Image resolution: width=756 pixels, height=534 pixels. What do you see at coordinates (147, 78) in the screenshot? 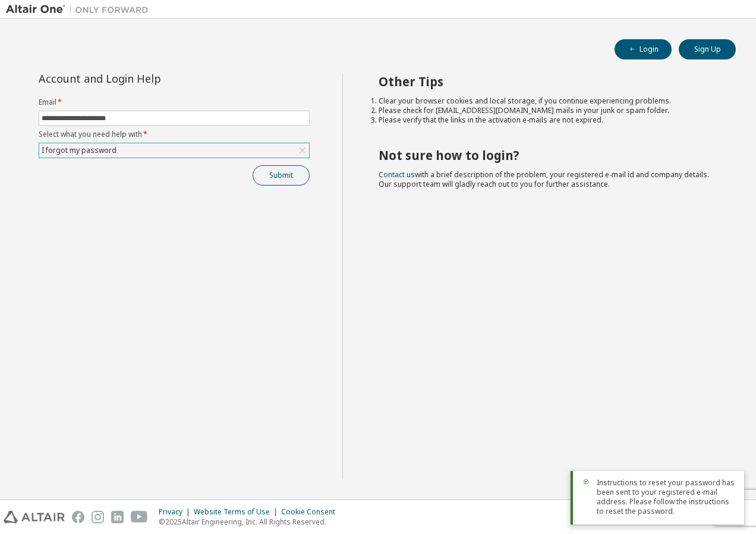
I see `div: Account and Login Help` at bounding box center [147, 78].